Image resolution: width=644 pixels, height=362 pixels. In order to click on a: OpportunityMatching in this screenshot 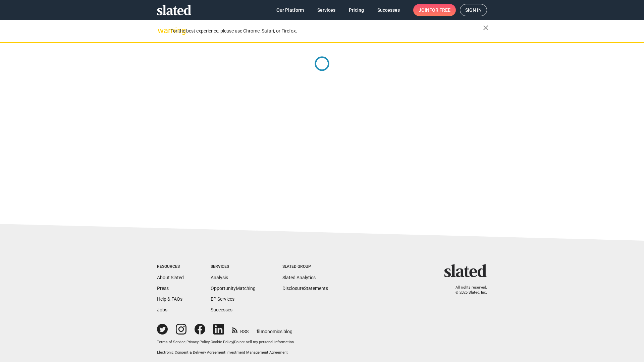, I will do `click(233, 288)`.